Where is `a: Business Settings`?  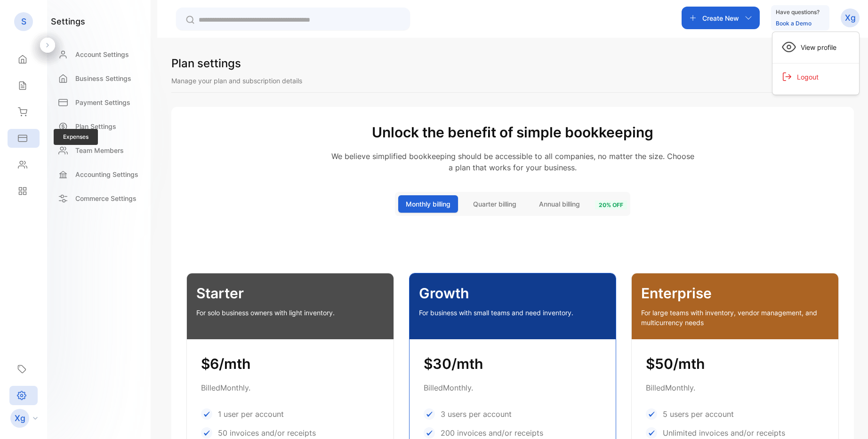
a: Business Settings is located at coordinates (99, 78).